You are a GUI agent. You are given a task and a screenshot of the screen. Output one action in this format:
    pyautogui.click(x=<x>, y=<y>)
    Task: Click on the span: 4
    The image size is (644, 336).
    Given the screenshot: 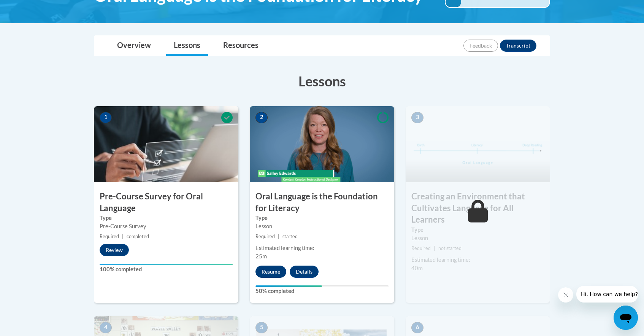 What is the action you would take?
    pyautogui.click(x=105, y=327)
    